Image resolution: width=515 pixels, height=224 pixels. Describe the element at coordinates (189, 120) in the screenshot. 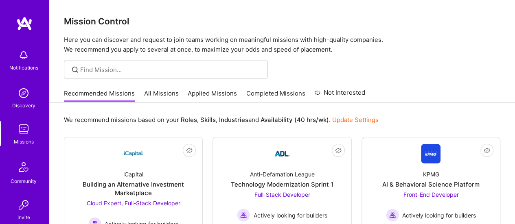

I see `b: Roles` at that location.